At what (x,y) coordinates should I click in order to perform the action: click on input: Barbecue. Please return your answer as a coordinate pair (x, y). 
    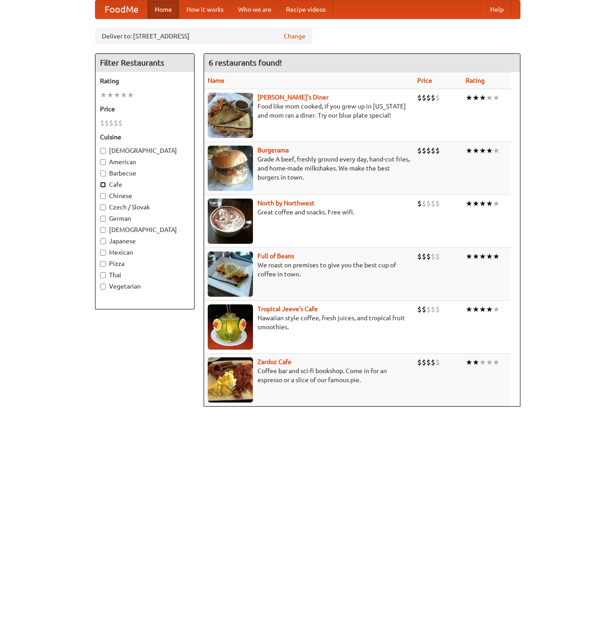
    Looking at the image, I should click on (103, 173).